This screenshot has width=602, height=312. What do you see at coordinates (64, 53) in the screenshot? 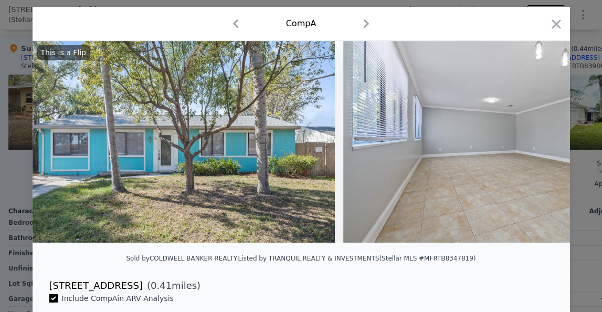
I see `div: This is a Flip` at bounding box center [64, 53].